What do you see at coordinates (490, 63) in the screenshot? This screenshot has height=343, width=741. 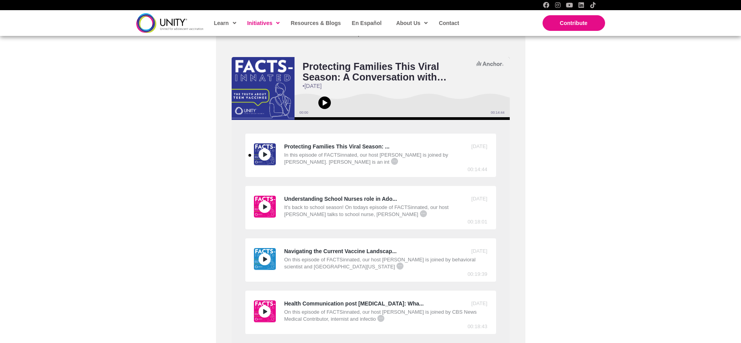 I see `svg: Anchor logo` at bounding box center [490, 63].